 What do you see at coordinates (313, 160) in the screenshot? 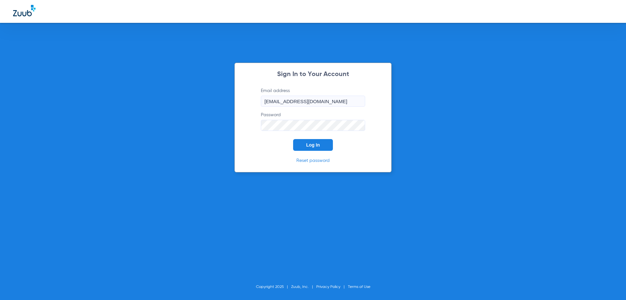
I see `a: Reset password` at bounding box center [313, 160].